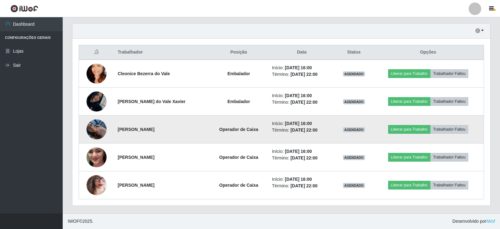 This screenshot has width=500, height=229. Describe the element at coordinates (162, 52) in the screenshot. I see `th: Trabalhador` at that location.